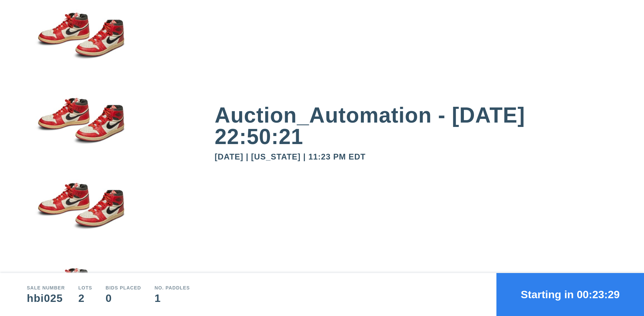 The height and width of the screenshot is (316, 644). I want to click on div: Lots, so click(85, 288).